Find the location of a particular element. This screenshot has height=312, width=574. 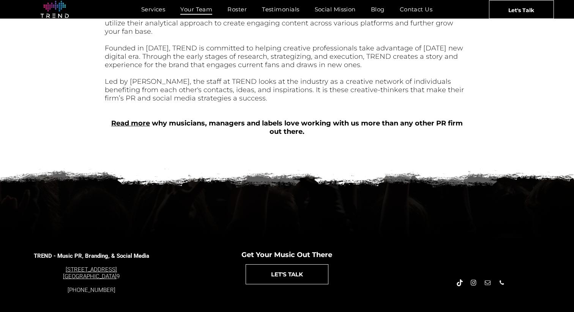

a: Social Mission is located at coordinates (335, 9).